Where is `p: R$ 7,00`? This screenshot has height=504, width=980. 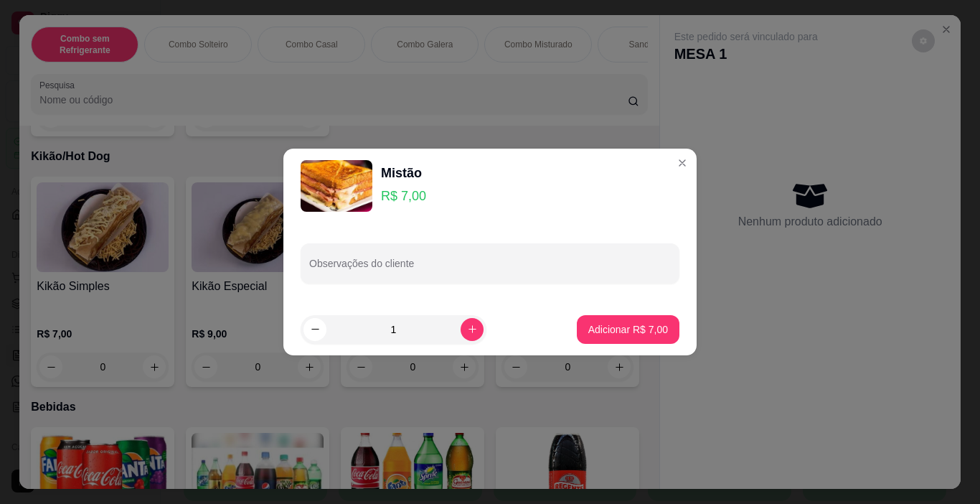 p: R$ 7,00 is located at coordinates (403, 196).